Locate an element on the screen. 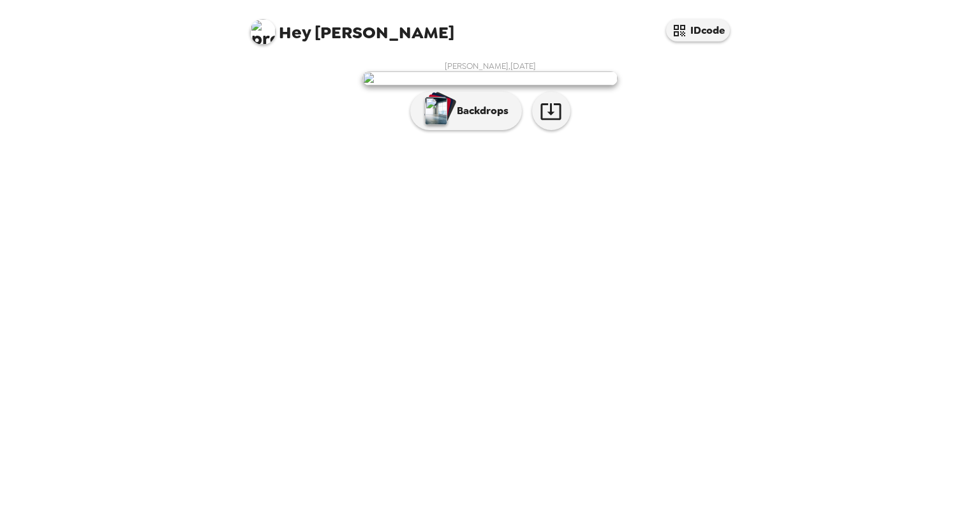 Image resolution: width=980 pixels, height=526 pixels. button: Backdrops is located at coordinates (466, 111).